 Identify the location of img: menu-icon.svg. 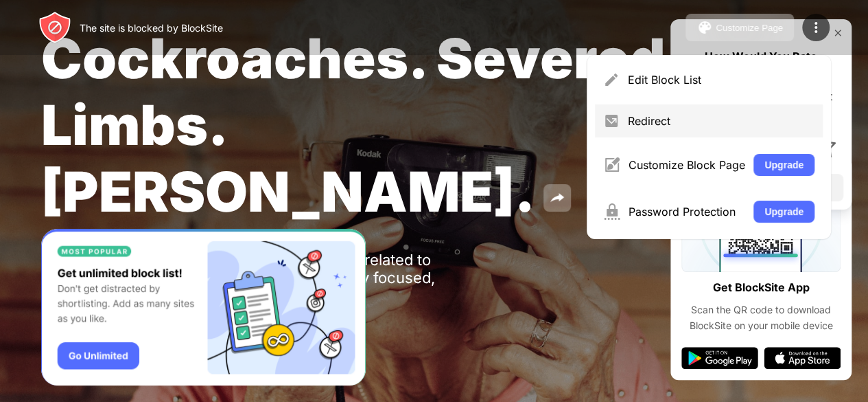
(816, 27).